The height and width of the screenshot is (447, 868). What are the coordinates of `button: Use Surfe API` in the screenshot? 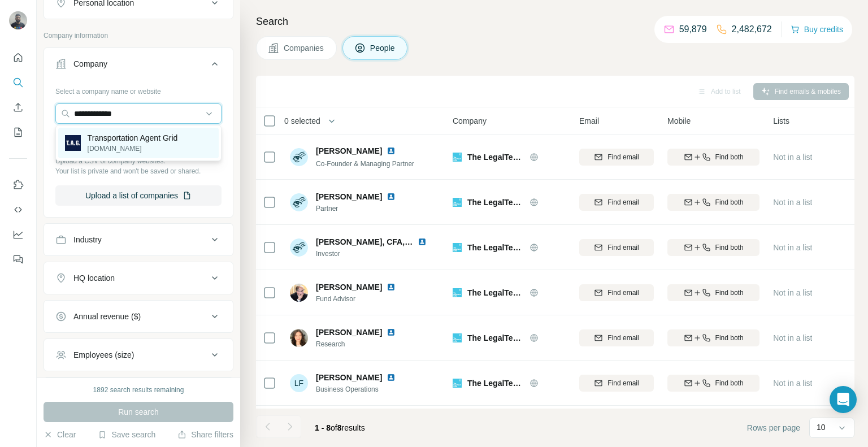 It's located at (18, 210).